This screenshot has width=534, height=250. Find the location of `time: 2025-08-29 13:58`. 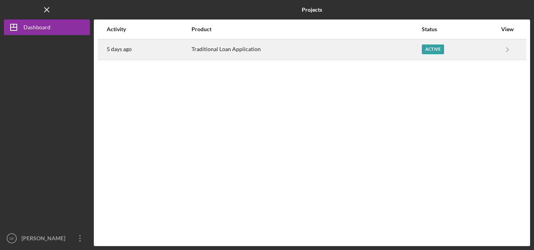

time: 2025-08-29 13:58 is located at coordinates (119, 49).